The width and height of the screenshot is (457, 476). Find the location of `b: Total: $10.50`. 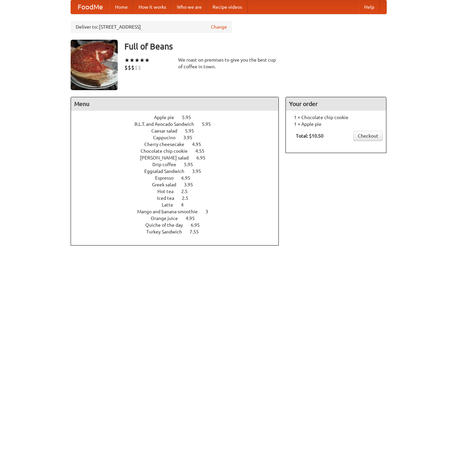

b: Total: $10.50 is located at coordinates (310, 136).